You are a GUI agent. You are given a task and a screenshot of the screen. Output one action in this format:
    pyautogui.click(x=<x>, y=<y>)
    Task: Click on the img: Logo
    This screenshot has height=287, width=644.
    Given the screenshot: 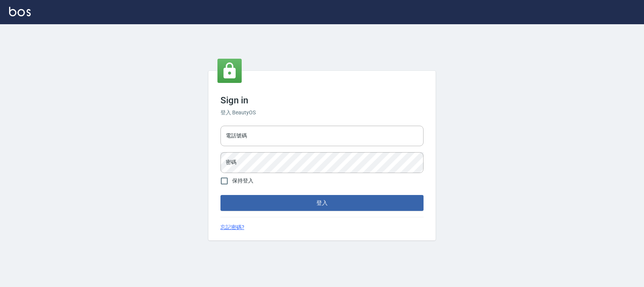 What is the action you would take?
    pyautogui.click(x=20, y=12)
    